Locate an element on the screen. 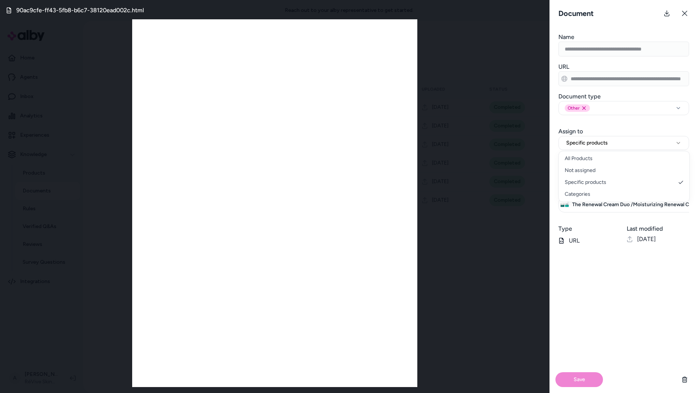 Image resolution: width=698 pixels, height=393 pixels. h3: Name is located at coordinates (623, 37).